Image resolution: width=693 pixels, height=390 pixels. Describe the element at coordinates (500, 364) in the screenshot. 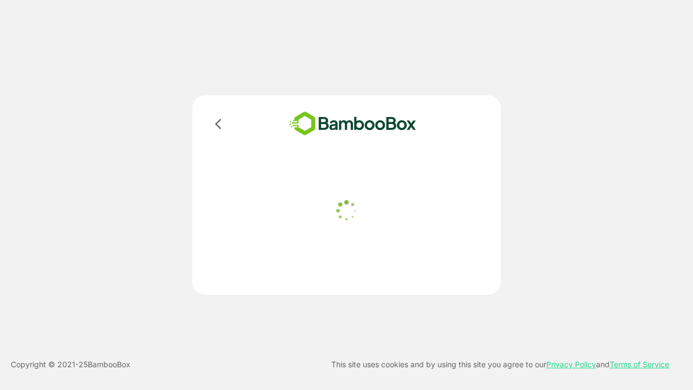

I see `p: This site uses cookies and by using this site you agree to our and` at that location.